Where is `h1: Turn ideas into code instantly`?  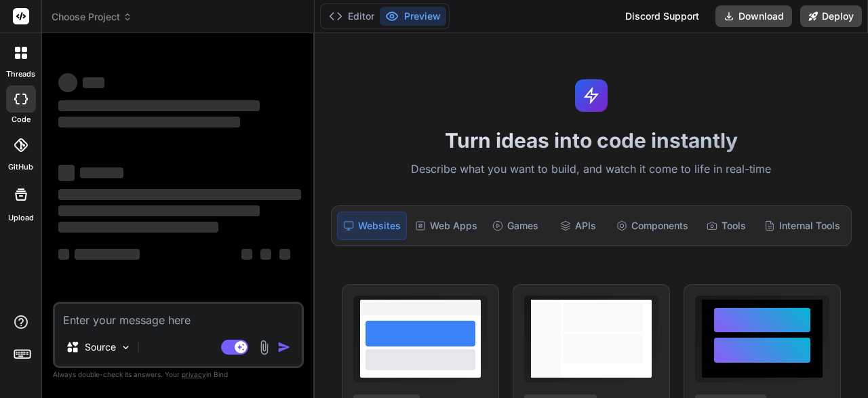 h1: Turn ideas into code instantly is located at coordinates (592, 141).